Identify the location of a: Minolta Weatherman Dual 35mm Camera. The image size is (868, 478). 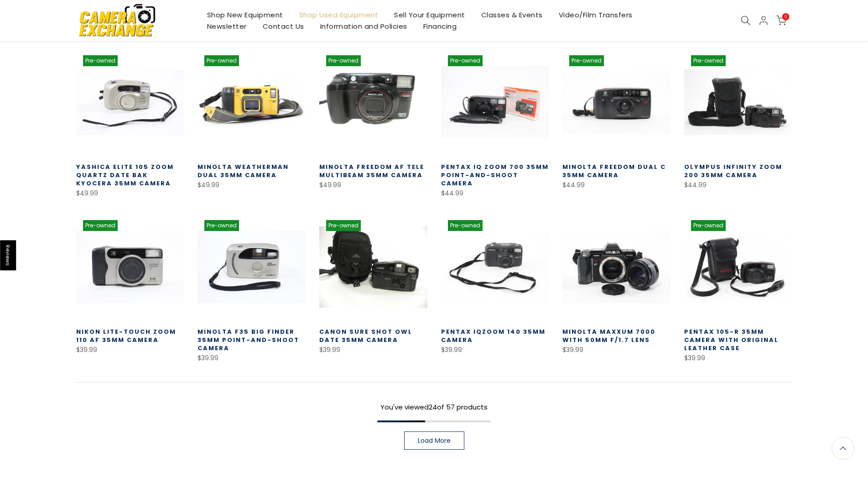
(243, 171).